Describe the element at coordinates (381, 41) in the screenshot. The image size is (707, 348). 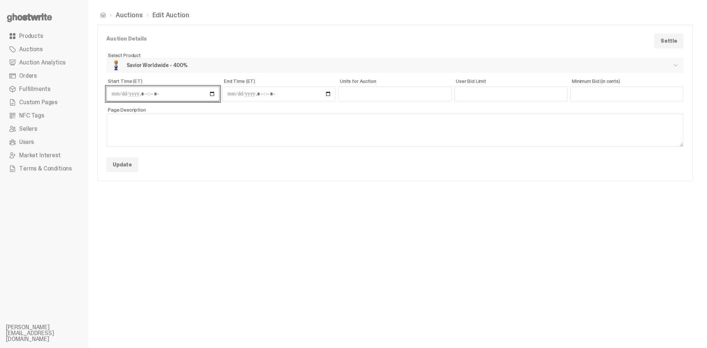
I see `p: Auction Details` at that location.